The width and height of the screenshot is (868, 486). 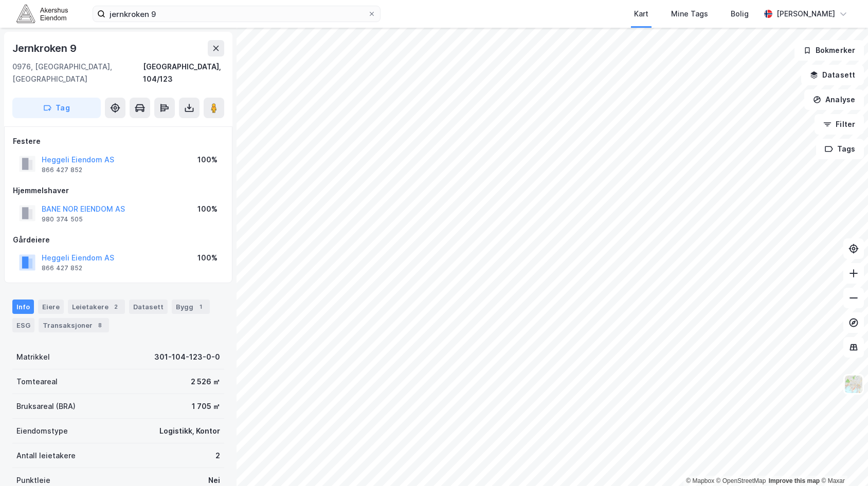 I want to click on div: Bruksareal (BRA), so click(x=46, y=406).